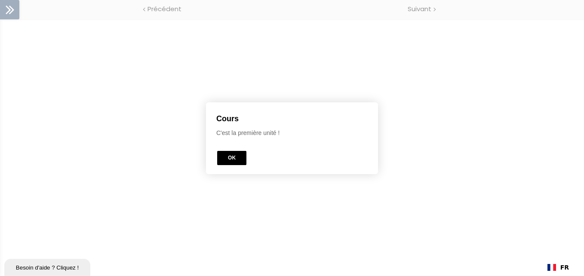  What do you see at coordinates (551, 267) in the screenshot?
I see `img: Français flag` at bounding box center [551, 267].